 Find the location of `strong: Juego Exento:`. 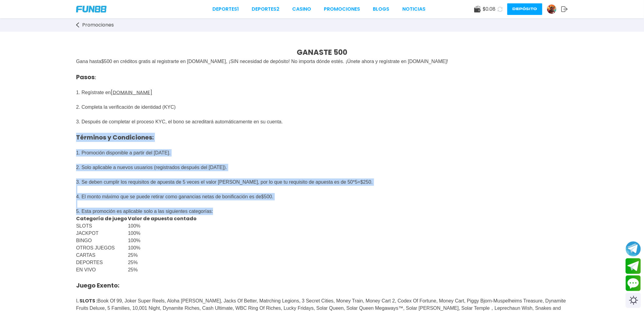

strong: Juego Exento: is located at coordinates (98, 286).